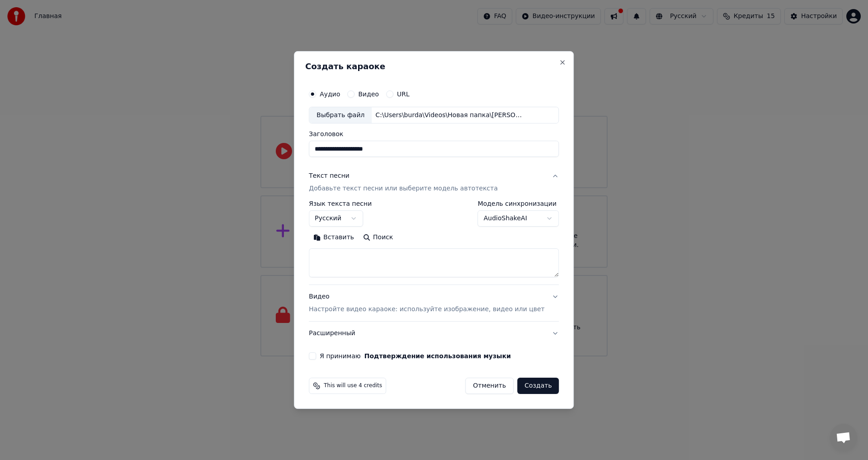 The width and height of the screenshot is (868, 460). What do you see at coordinates (438, 356) in the screenshot?
I see `button: Я принимаю` at bounding box center [438, 356].